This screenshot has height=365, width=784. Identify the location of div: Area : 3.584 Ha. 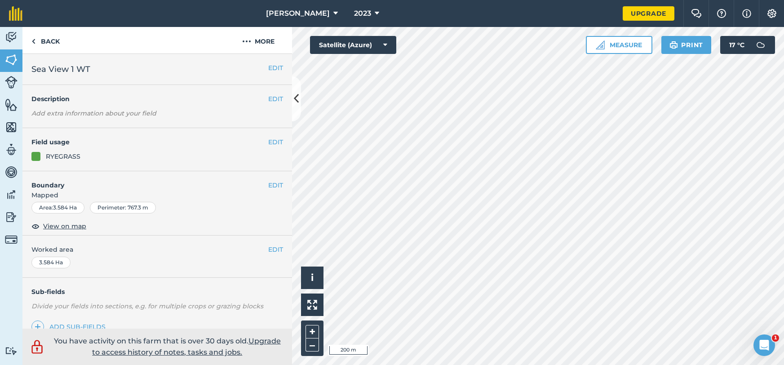
(58, 208).